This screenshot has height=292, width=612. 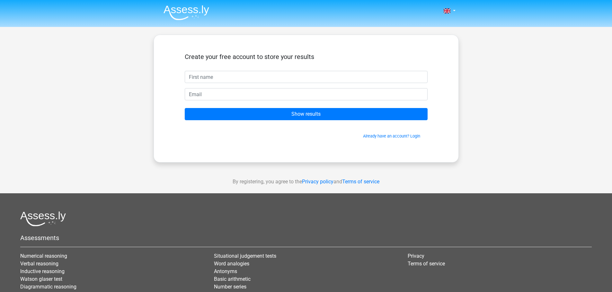 What do you see at coordinates (44, 256) in the screenshot?
I see `a: Numerical reasoning` at bounding box center [44, 256].